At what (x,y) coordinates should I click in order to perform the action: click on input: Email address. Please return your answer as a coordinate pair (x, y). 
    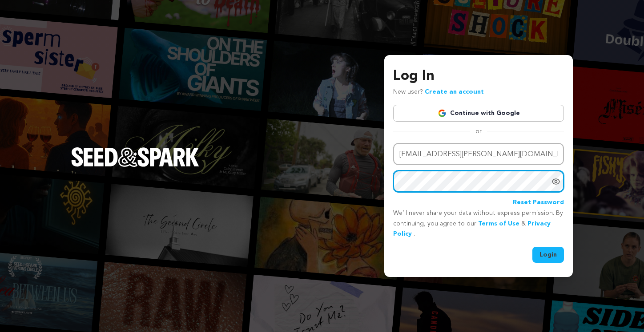
    Looking at the image, I should click on (478, 154).